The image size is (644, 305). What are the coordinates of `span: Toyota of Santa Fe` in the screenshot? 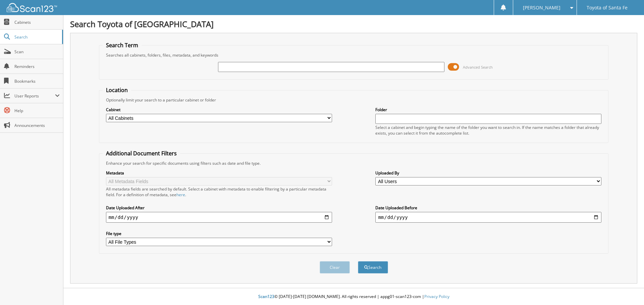 It's located at (607, 8).